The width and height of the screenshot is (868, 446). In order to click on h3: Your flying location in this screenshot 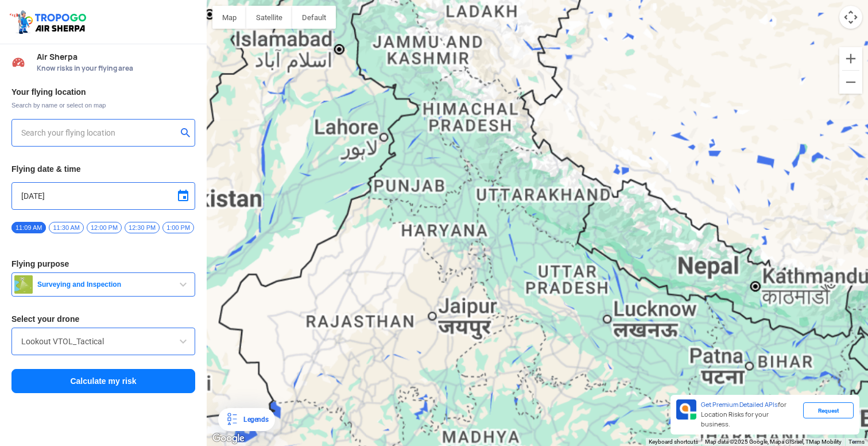, I will do `click(104, 92)`.